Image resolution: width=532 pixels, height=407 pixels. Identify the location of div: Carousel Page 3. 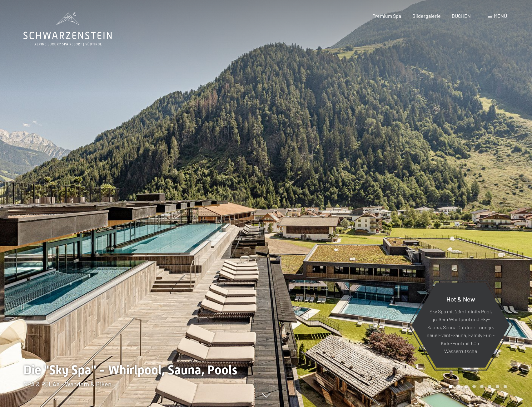
(466, 386).